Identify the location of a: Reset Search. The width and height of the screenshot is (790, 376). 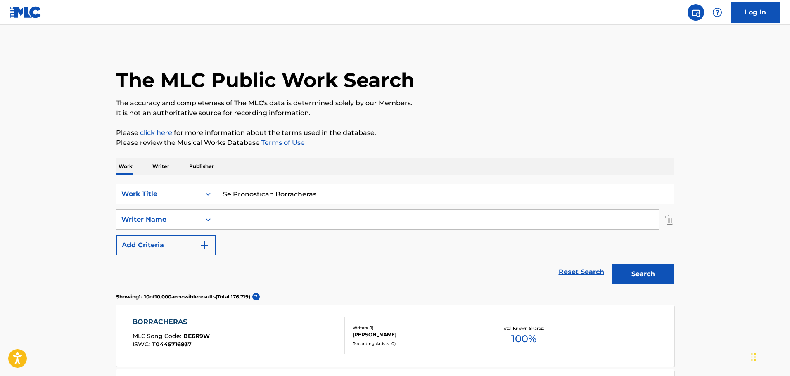
(581, 272).